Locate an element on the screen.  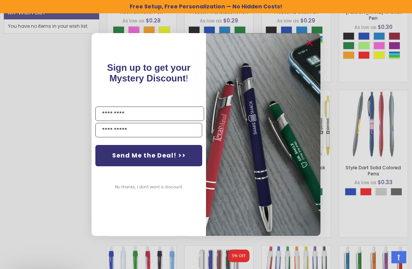
button: No thanks, I don't want a discount. is located at coordinates (149, 188).